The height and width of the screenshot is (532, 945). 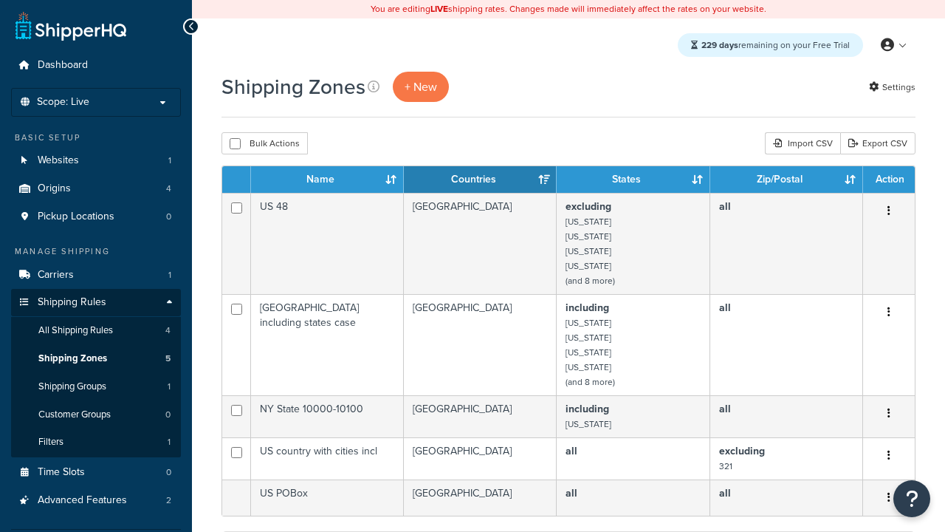 I want to click on span: Shipping Rules, so click(x=72, y=302).